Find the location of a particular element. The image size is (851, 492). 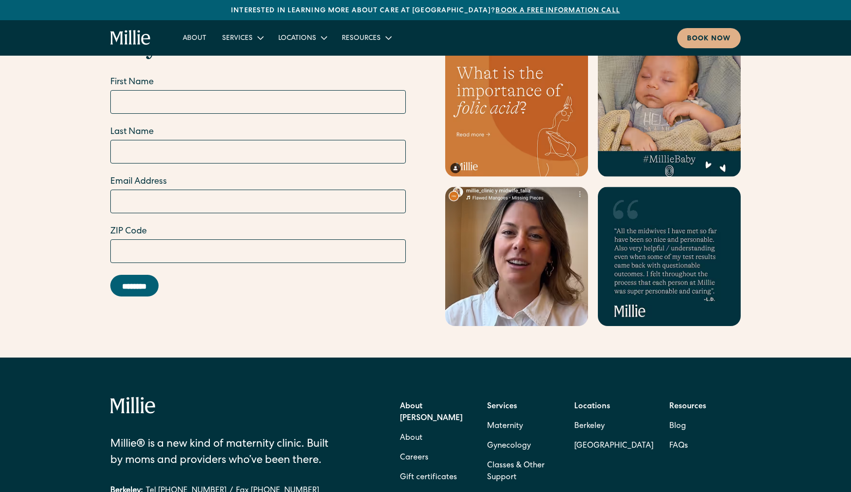

label: Email Address is located at coordinates (258, 182).